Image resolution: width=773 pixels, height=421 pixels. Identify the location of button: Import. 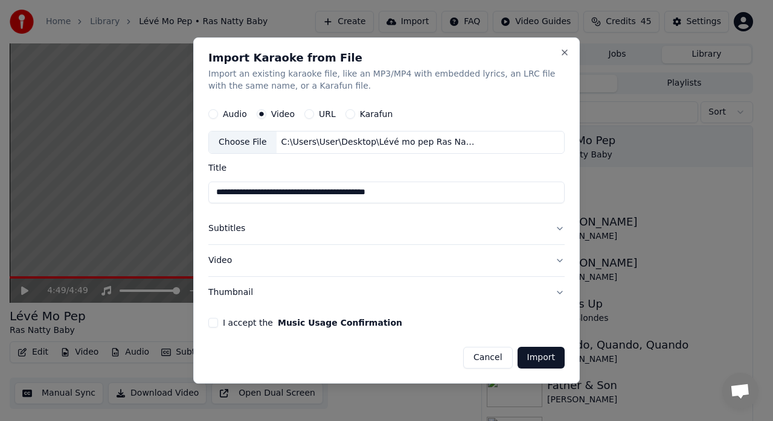
(541, 358).